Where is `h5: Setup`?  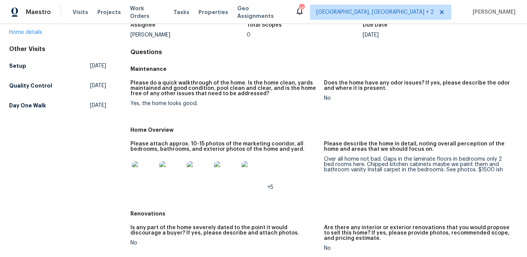
h5: Setup is located at coordinates (17, 66).